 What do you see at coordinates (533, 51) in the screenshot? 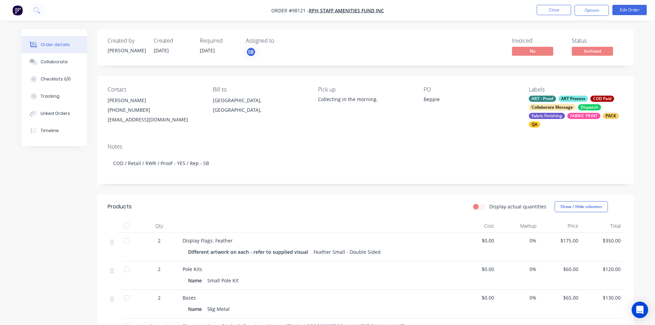
I see `span: No` at bounding box center [533, 51].